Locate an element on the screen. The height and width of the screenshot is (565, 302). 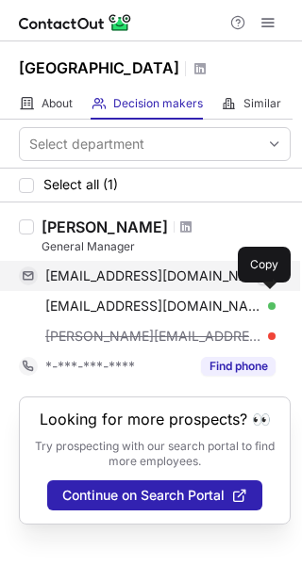
div: General Manager is located at coordinates (166, 247).